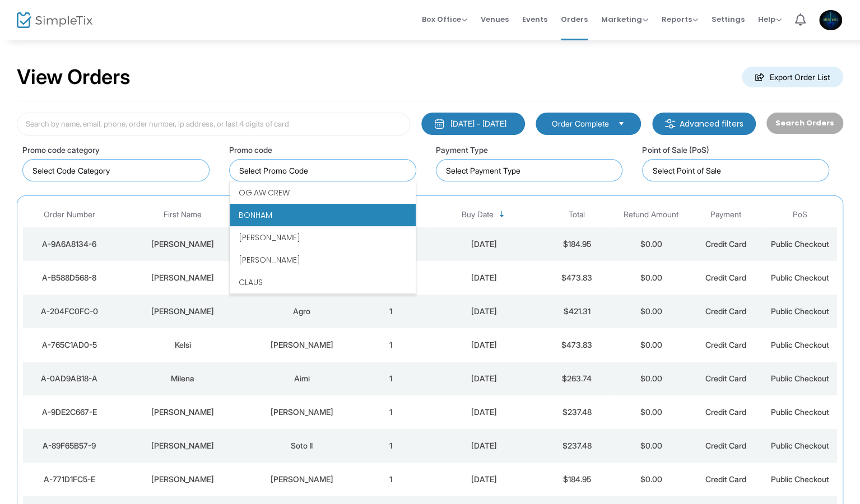 The height and width of the screenshot is (504, 860). I want to click on div: Alejandro, so click(183, 446).